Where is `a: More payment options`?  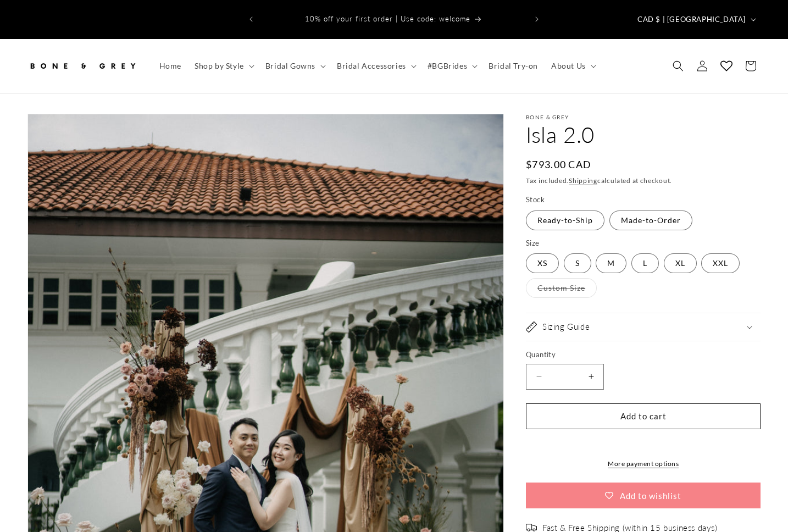 a: More payment options is located at coordinates (643, 464).